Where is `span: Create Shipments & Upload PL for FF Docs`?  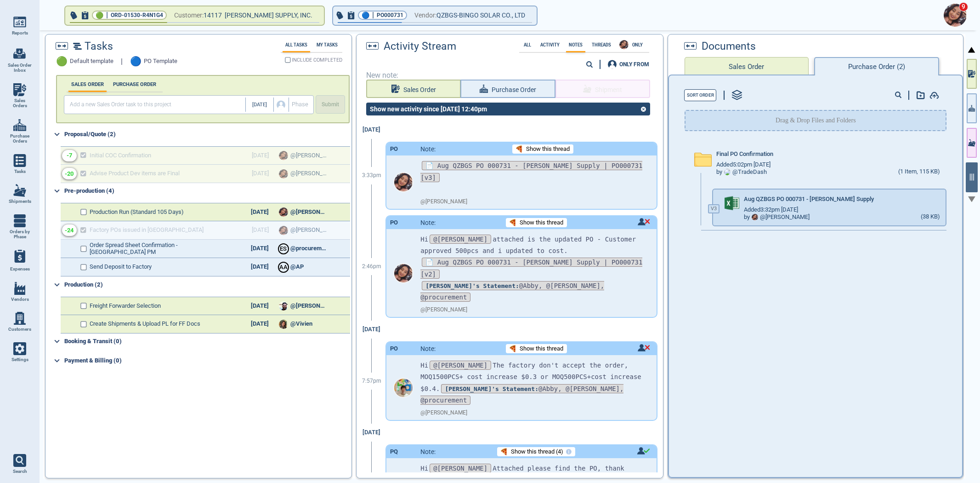 span: Create Shipments & Upload PL for FF Docs is located at coordinates (145, 324).